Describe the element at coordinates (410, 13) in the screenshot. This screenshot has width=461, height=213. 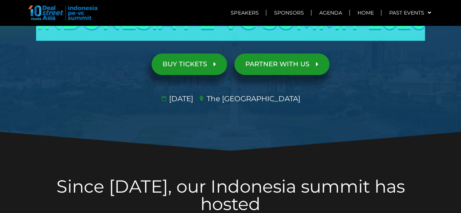
I see `a: Past Events` at that location.